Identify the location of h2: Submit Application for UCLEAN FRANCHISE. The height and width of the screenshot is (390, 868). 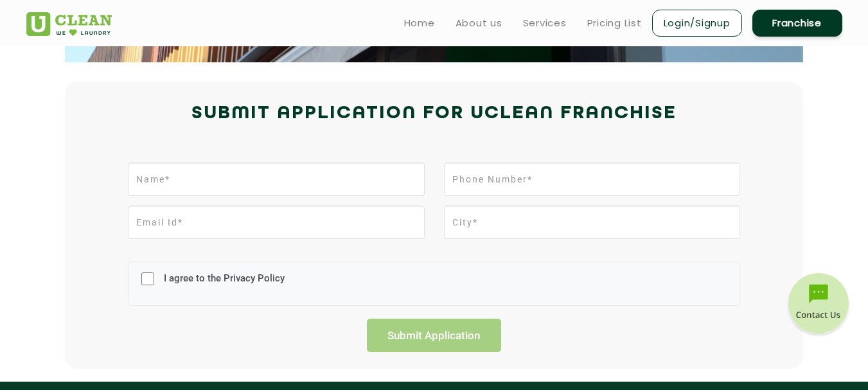
(434, 113).